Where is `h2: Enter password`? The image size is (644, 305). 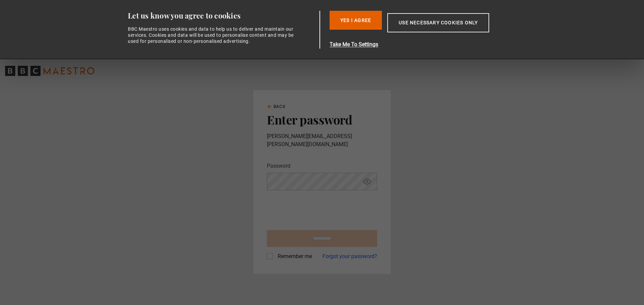 h2: Enter password is located at coordinates (322, 120).